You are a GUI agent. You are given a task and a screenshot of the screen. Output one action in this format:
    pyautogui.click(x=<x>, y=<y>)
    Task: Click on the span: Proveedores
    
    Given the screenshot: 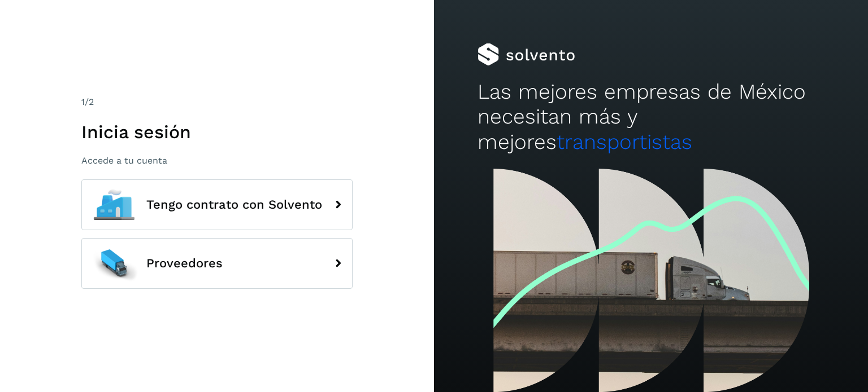 What is the action you would take?
    pyautogui.click(x=184, y=263)
    